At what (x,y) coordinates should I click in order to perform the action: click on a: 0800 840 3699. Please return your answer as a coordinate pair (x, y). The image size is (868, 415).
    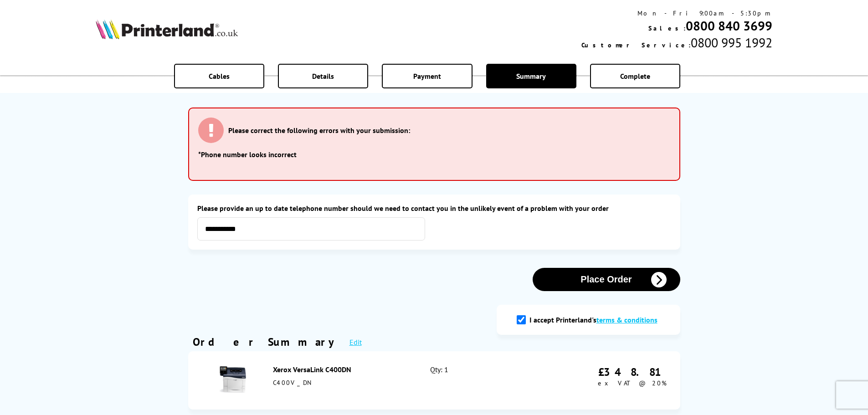
    Looking at the image, I should click on (729, 25).